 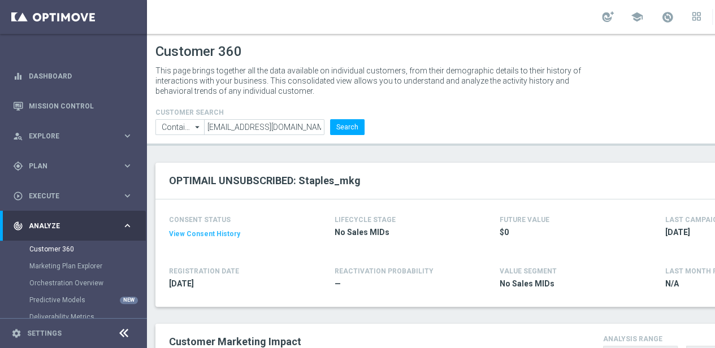 What do you see at coordinates (180, 127) in the screenshot?
I see `input: Contains` at bounding box center [180, 127].